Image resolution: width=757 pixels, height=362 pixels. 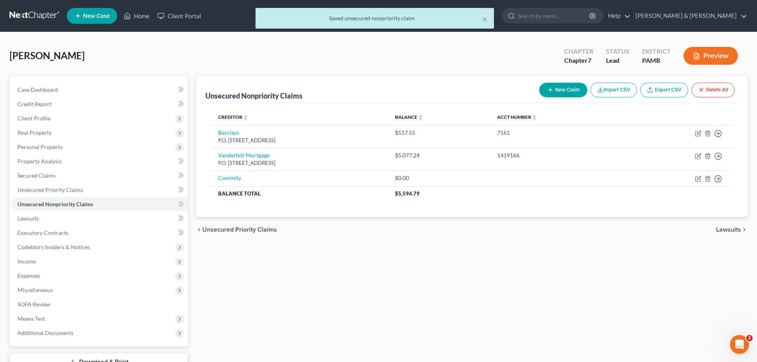 What do you see at coordinates (31, 318) in the screenshot?
I see `span: Means Test` at bounding box center [31, 318].